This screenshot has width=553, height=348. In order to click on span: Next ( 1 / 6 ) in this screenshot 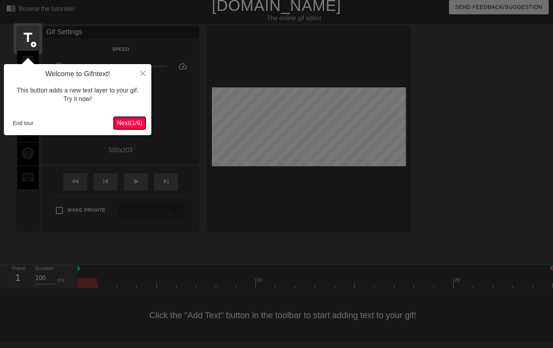, I will do `click(130, 123)`.